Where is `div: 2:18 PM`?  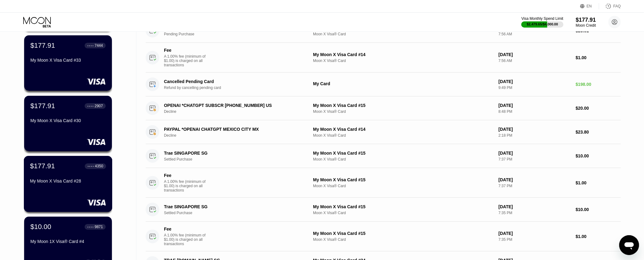
div: 2:18 PM is located at coordinates (534, 136).